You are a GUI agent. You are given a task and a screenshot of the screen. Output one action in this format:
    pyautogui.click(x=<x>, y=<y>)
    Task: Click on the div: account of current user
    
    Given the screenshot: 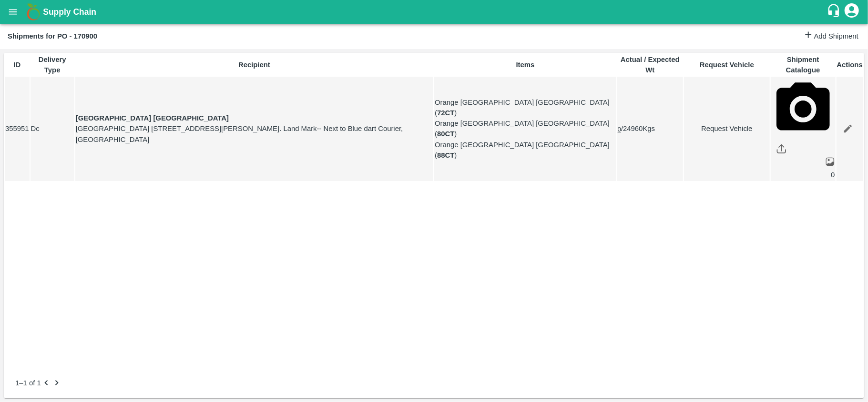 What is the action you would take?
    pyautogui.click(x=852, y=12)
    